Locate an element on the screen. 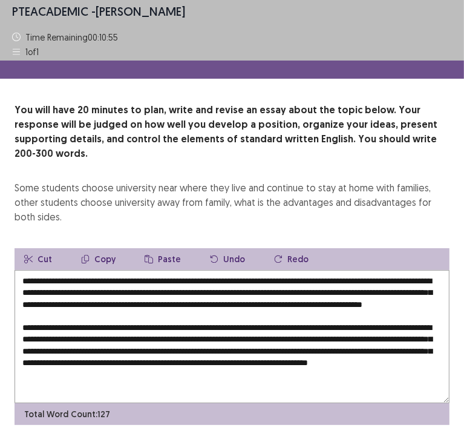  button: Undo is located at coordinates (228, 259).